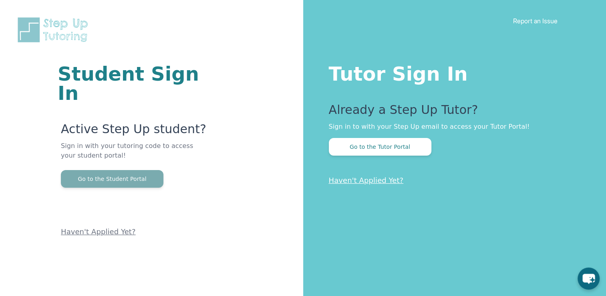 This screenshot has width=606, height=296. Describe the element at coordinates (451, 72) in the screenshot. I see `h1: Tutor Sign In` at that location.